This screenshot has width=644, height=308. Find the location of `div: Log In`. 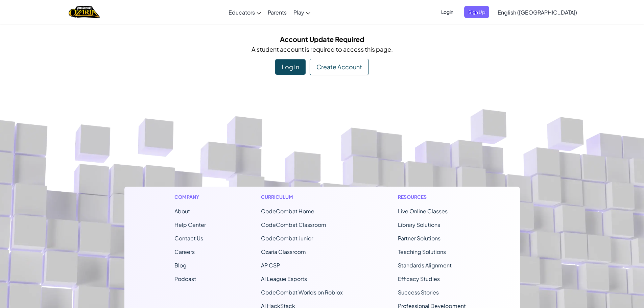

div: Log In is located at coordinates (291, 67).